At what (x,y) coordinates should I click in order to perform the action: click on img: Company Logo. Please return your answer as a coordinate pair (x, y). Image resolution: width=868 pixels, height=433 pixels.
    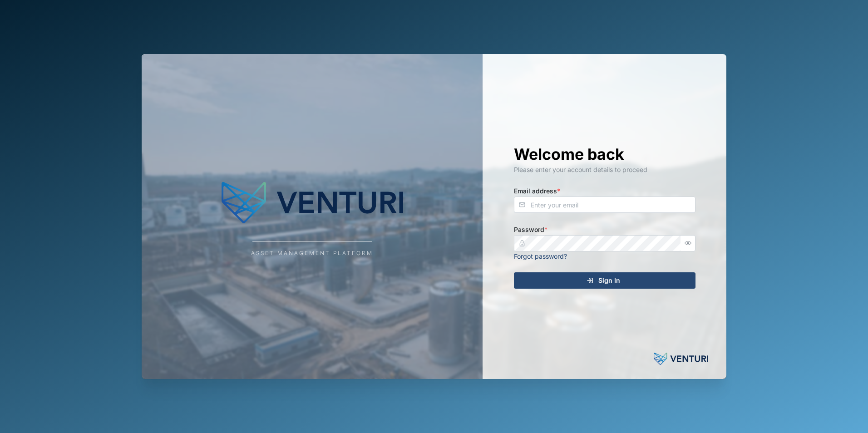
    Looking at the image, I should click on (313, 203).